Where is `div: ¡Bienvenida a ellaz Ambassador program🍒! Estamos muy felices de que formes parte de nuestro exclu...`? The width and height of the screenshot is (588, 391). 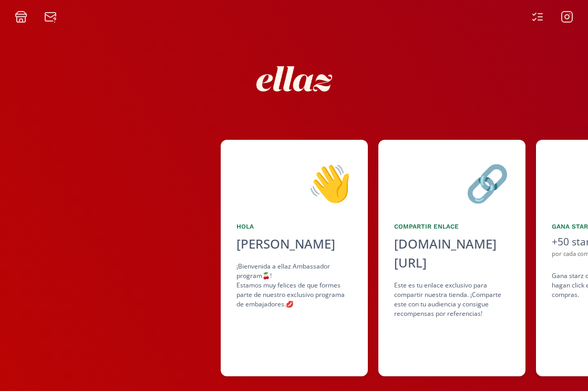 div: ¡Bienvenida a ellaz Ambassador program🍒! Estamos muy felices de que formes parte de nuestro exclu... is located at coordinates (294, 285).